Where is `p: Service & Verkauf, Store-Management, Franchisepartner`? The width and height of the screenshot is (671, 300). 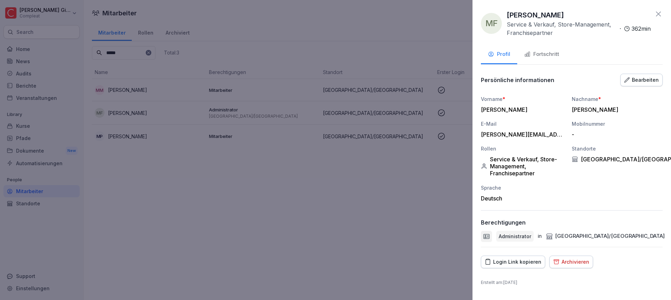 p: Service & Verkauf, Store-Management, Franchisepartner is located at coordinates (561, 29).